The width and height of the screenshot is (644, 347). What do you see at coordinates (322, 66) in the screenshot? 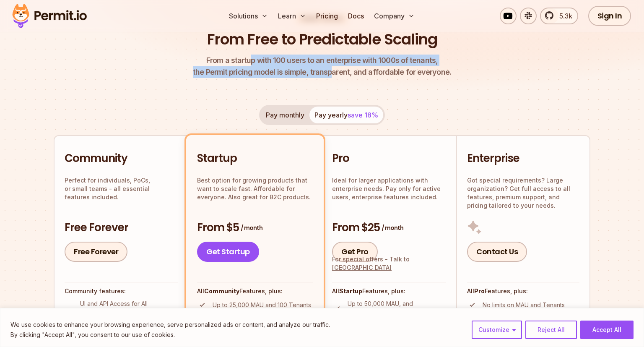
I see `p: the Permit pricing model is simple, transparent, and affordable for everyone.` at bounding box center [322, 66].